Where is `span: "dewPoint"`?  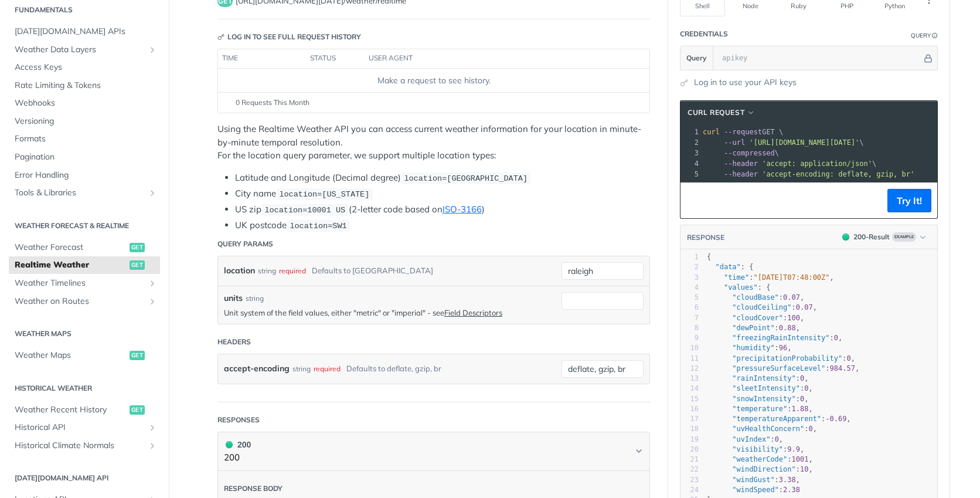
span: "dewPoint" is located at coordinates (753, 328).